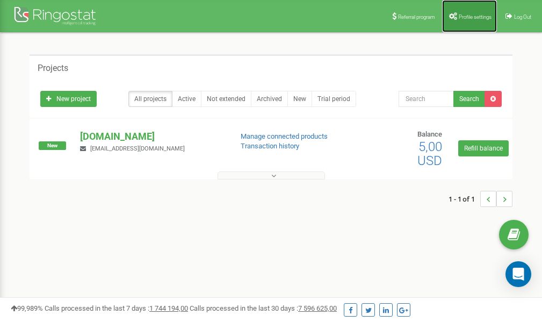 The width and height of the screenshot is (542, 322). Describe the element at coordinates (522, 17) in the screenshot. I see `span: Log Out` at that location.